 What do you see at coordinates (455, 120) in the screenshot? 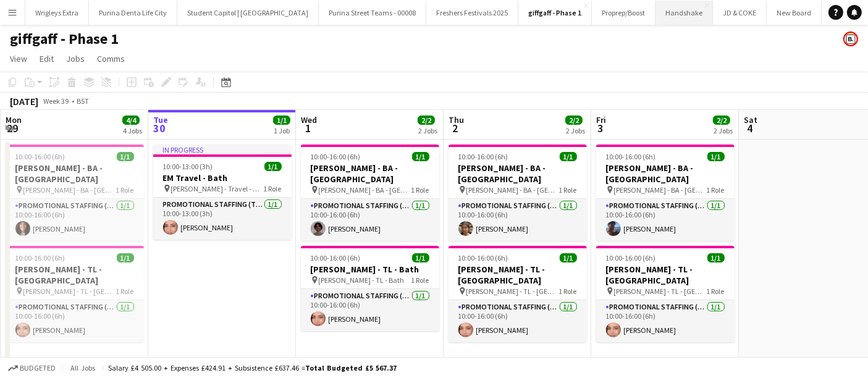
I see `span: Thu` at bounding box center [455, 120].